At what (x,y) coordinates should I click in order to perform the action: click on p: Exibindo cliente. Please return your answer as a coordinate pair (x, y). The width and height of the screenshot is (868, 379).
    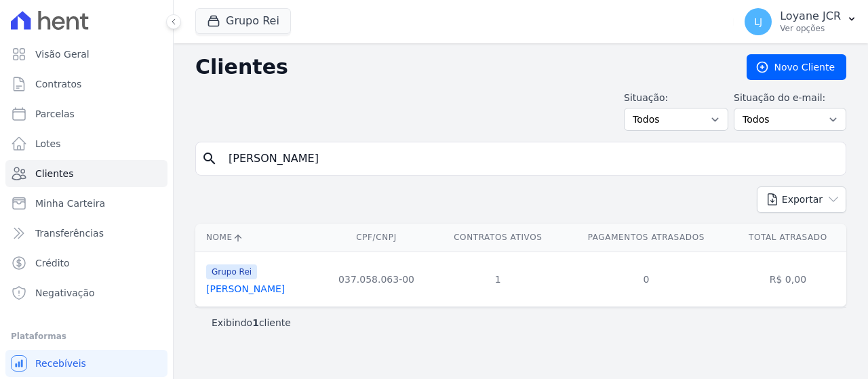
    Looking at the image, I should click on (251, 323).